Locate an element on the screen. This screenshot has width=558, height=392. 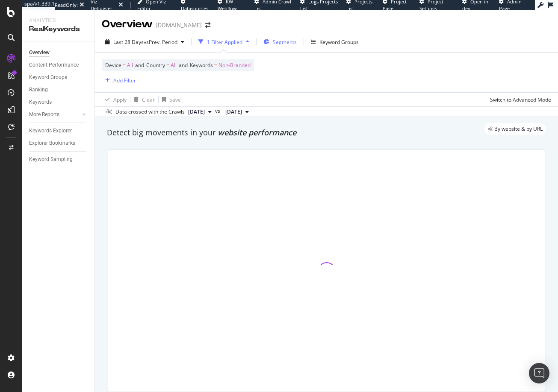
span: vs Prev. Period is located at coordinates (160, 42).